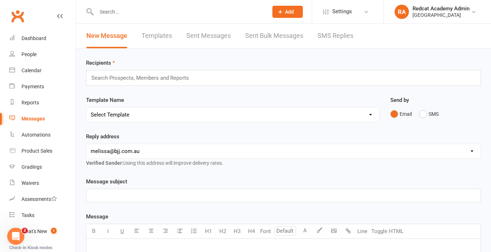  Describe the element at coordinates (42, 216) in the screenshot. I see `a: Tasks` at that location.